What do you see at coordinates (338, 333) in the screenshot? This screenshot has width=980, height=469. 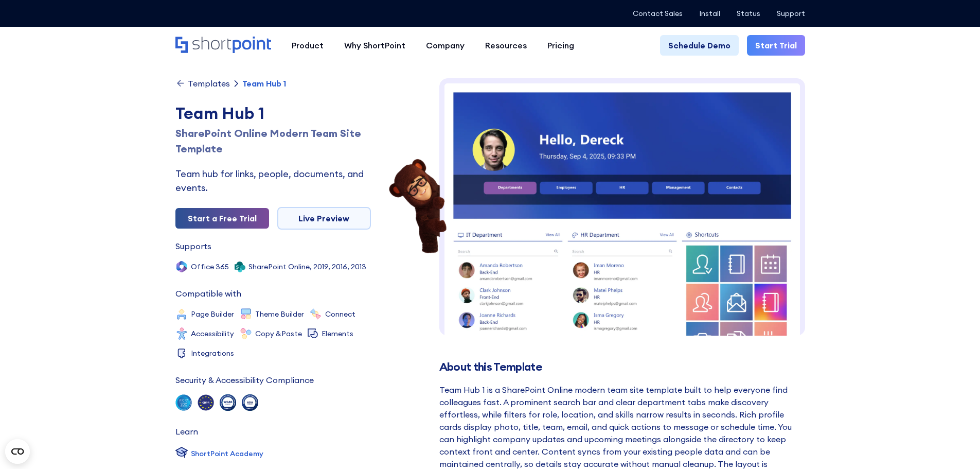 I see `div: Elements` at bounding box center [338, 333].